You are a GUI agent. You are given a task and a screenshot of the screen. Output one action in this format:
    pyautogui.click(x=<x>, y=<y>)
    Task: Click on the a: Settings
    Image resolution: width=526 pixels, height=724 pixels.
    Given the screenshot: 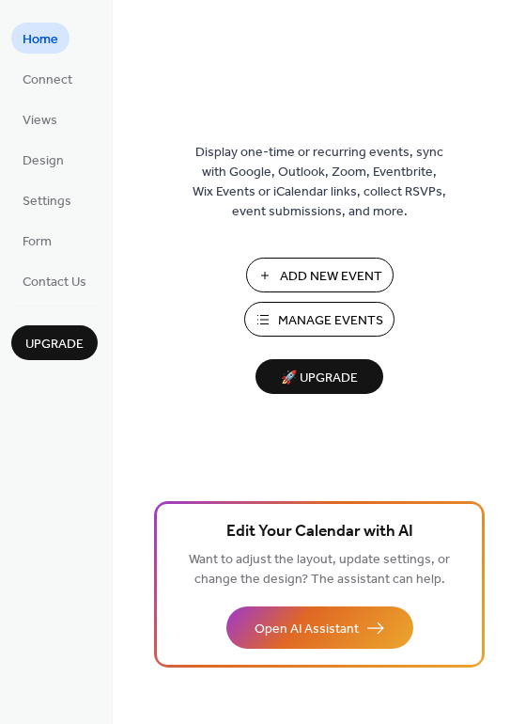 What is the action you would take?
    pyautogui.click(x=47, y=199)
    